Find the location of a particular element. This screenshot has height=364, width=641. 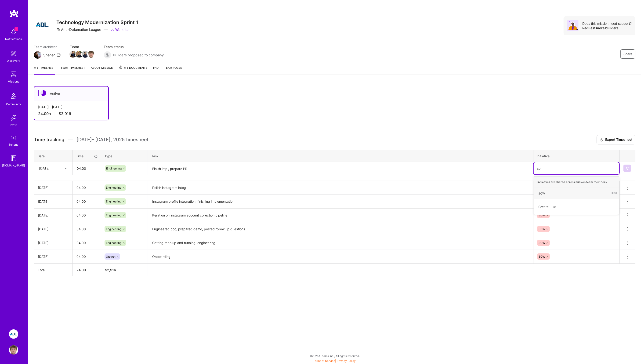

th: Task is located at coordinates (341, 156).